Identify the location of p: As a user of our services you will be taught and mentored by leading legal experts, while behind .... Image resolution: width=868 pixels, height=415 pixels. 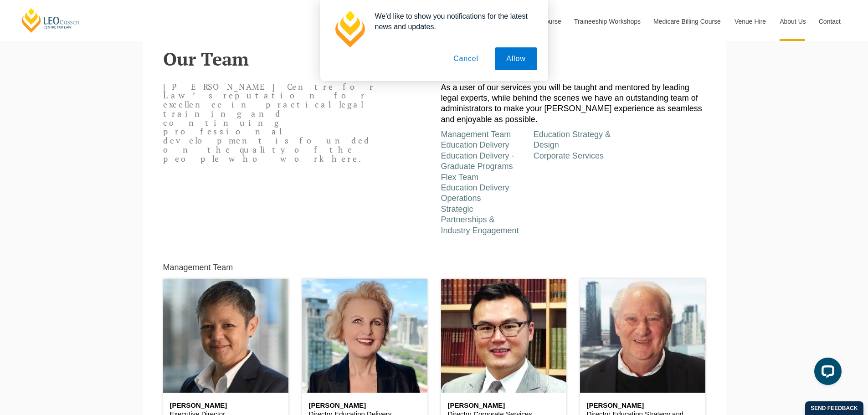
(574, 104).